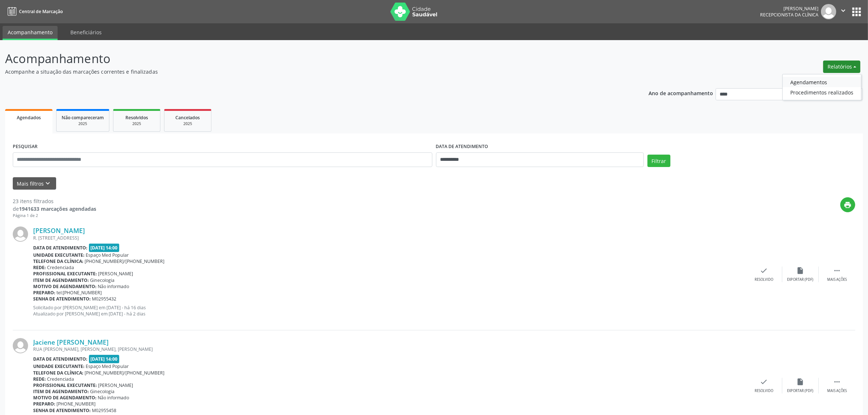 This screenshot has height=415, width=868. What do you see at coordinates (28, 117) in the screenshot?
I see `span: Agendados` at bounding box center [28, 117].